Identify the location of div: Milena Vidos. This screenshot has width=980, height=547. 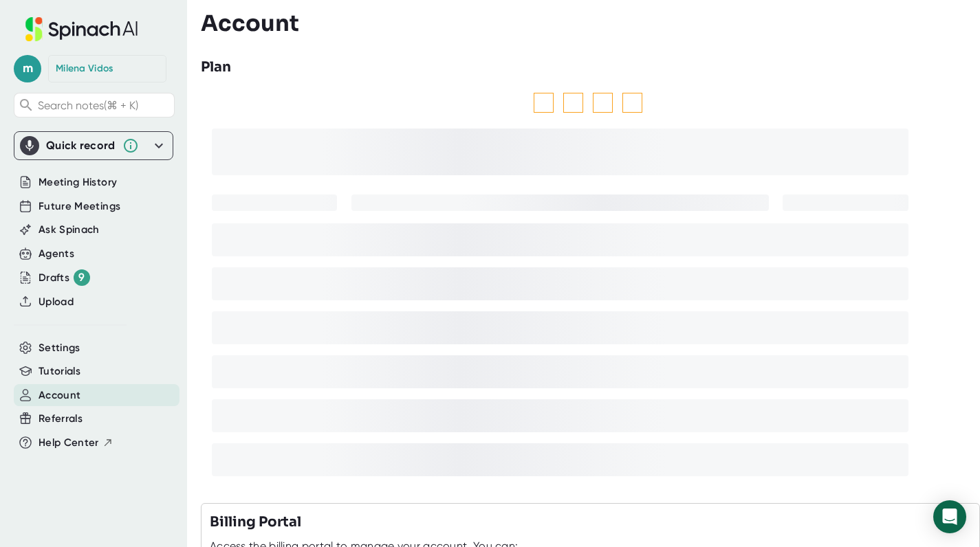
(85, 69).